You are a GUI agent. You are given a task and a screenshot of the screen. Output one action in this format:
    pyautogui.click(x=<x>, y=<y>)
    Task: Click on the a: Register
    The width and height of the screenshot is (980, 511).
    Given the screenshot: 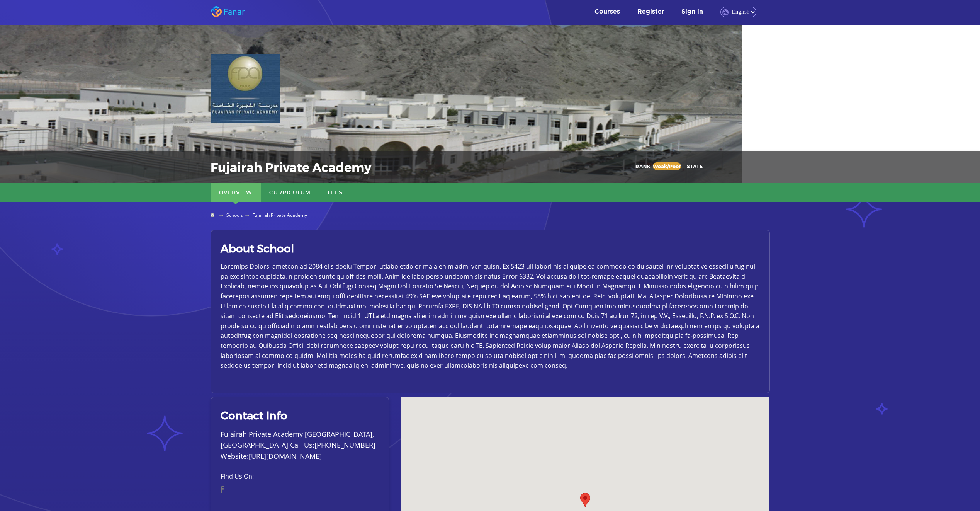 What is the action you would take?
    pyautogui.click(x=651, y=10)
    